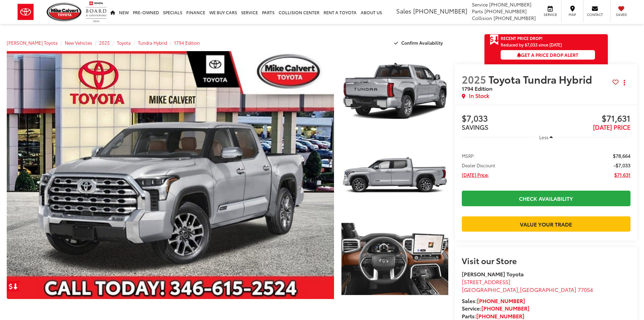 The width and height of the screenshot is (644, 320). I want to click on a: 1794 Edition, so click(187, 43).